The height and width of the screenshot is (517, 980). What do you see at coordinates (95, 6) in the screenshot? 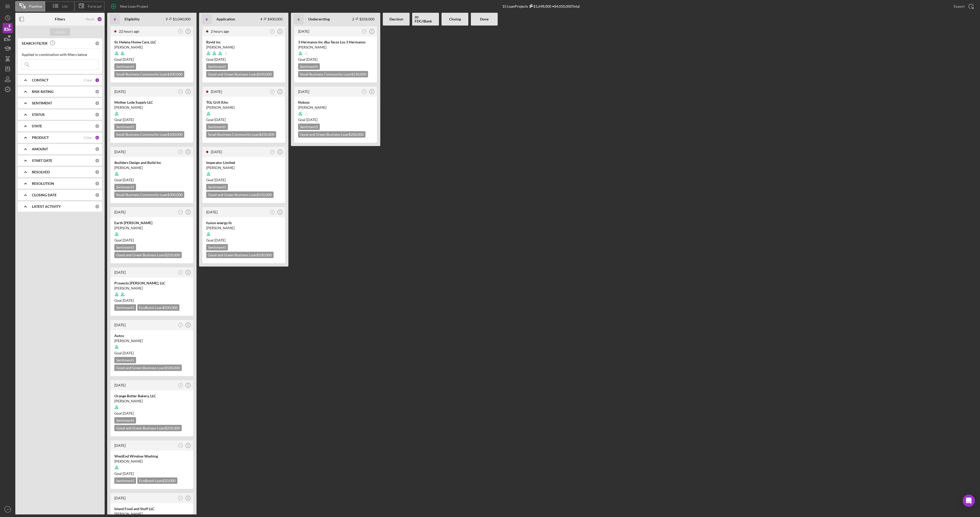
I see `span: Forecast` at bounding box center [95, 6].